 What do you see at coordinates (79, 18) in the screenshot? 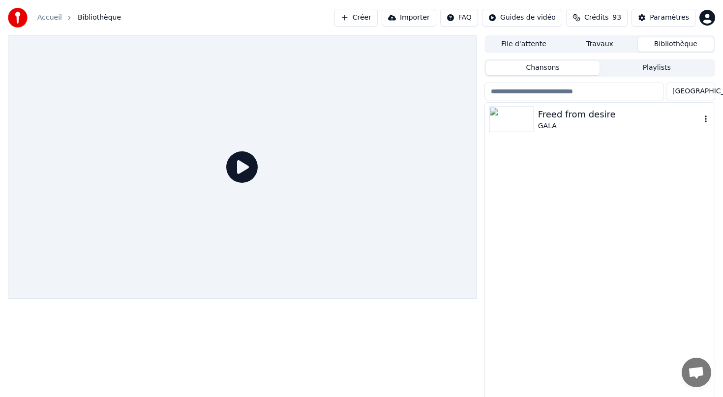
I see `nav: breadcrumb` at bounding box center [79, 18].